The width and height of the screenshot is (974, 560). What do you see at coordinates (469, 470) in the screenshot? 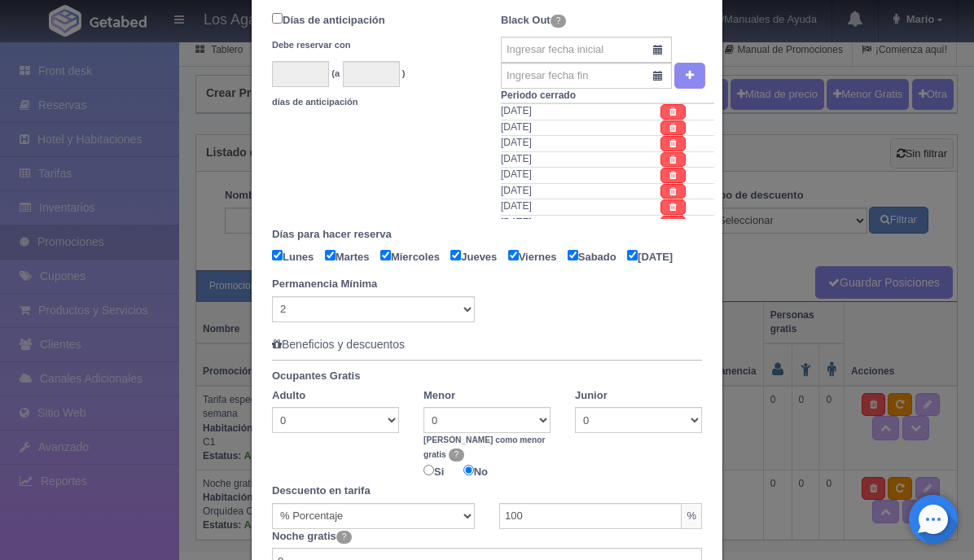
I see `input: No` at bounding box center [469, 470].